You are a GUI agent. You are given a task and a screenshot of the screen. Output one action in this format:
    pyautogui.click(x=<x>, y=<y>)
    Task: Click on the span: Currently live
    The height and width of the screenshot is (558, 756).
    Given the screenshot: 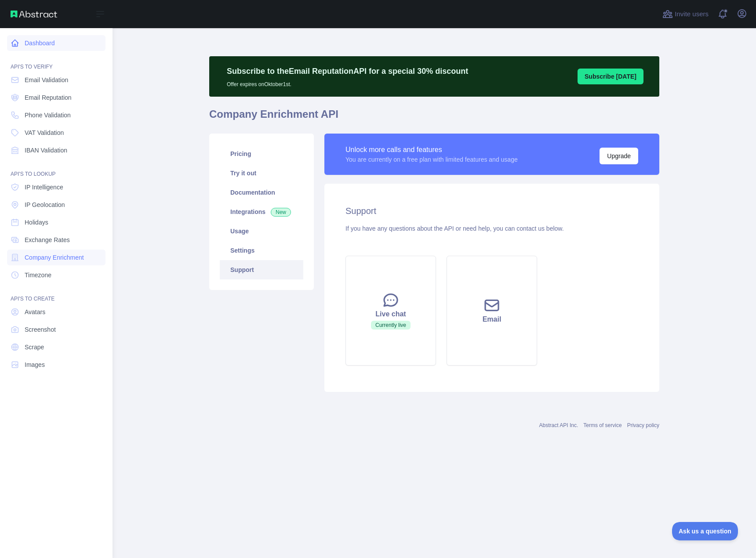 What is the action you would take?
    pyautogui.click(x=391, y=325)
    